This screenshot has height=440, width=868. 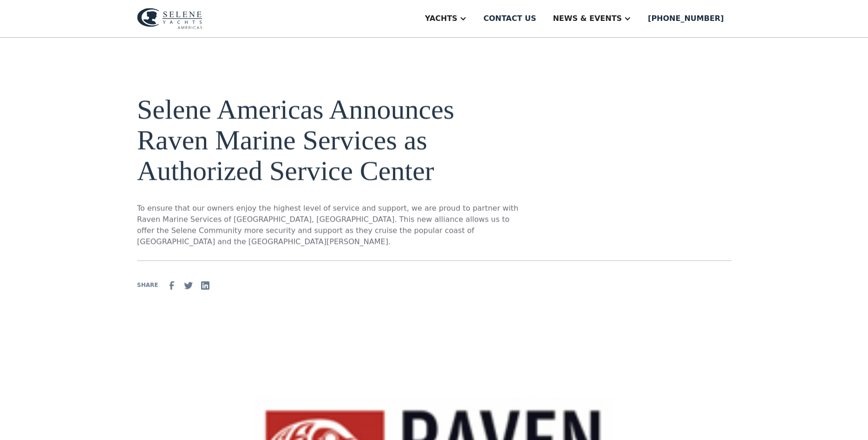 What do you see at coordinates (510, 18) in the screenshot?
I see `div: Contact us` at bounding box center [510, 18].